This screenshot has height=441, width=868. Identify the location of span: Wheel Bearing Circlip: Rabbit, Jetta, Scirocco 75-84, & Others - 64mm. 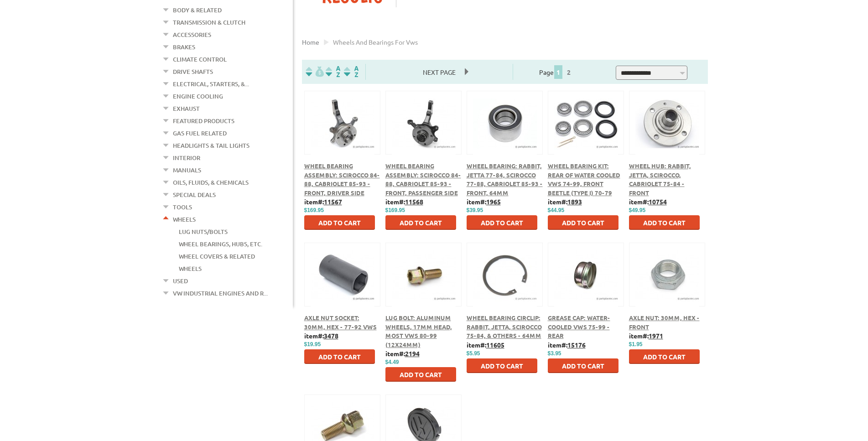
(504, 327).